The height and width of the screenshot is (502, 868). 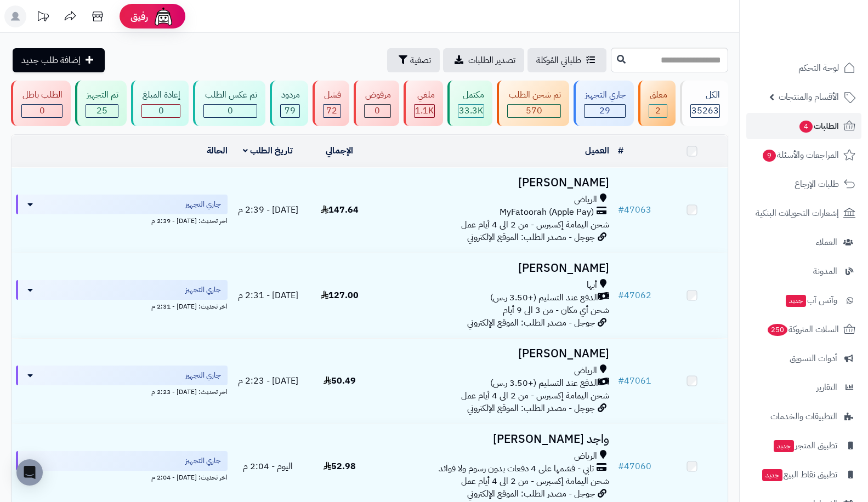 What do you see at coordinates (289, 103) in the screenshot?
I see `a: مردود 79` at bounding box center [289, 103].